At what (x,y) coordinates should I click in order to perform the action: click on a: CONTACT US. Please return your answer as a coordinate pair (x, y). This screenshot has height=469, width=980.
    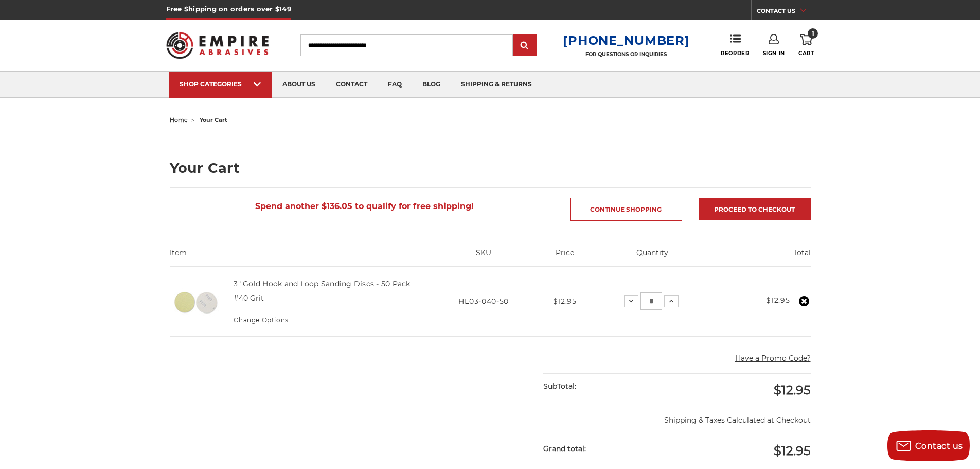
    Looking at the image, I should click on (785, 12).